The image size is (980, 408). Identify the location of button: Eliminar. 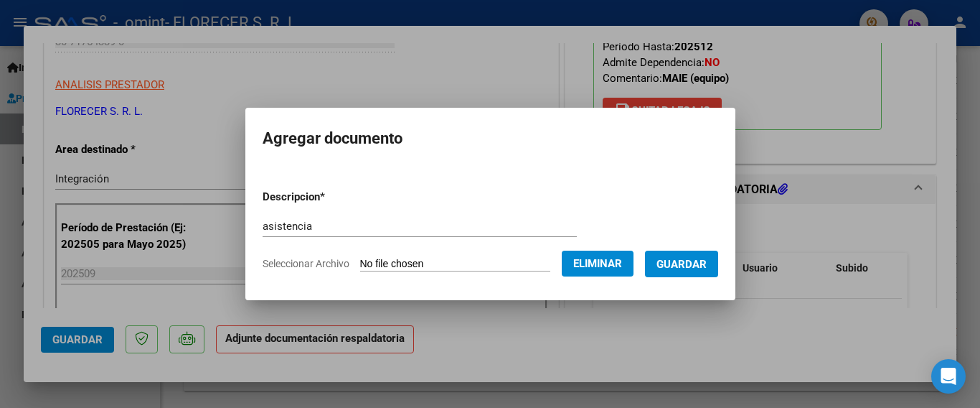
(598, 263).